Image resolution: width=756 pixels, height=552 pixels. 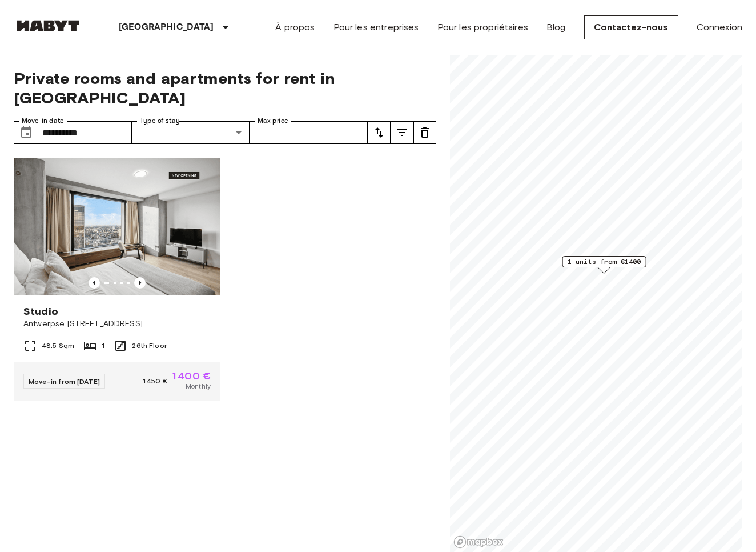 I want to click on label: Move-in date, so click(x=43, y=120).